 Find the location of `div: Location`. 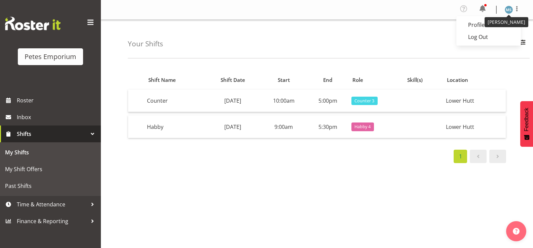

div: Location is located at coordinates (474, 80).